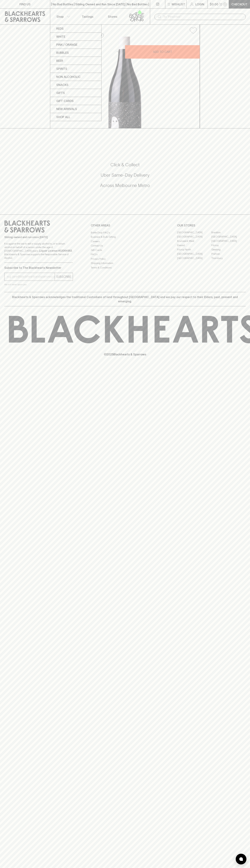  I want to click on p: SHOP ALL, so click(64, 117).